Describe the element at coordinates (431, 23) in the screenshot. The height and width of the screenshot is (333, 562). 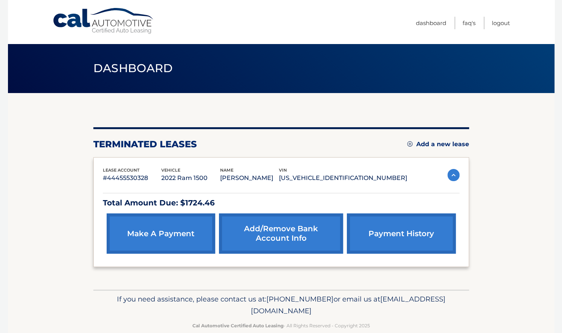
I see `a: Dashboard` at that location.